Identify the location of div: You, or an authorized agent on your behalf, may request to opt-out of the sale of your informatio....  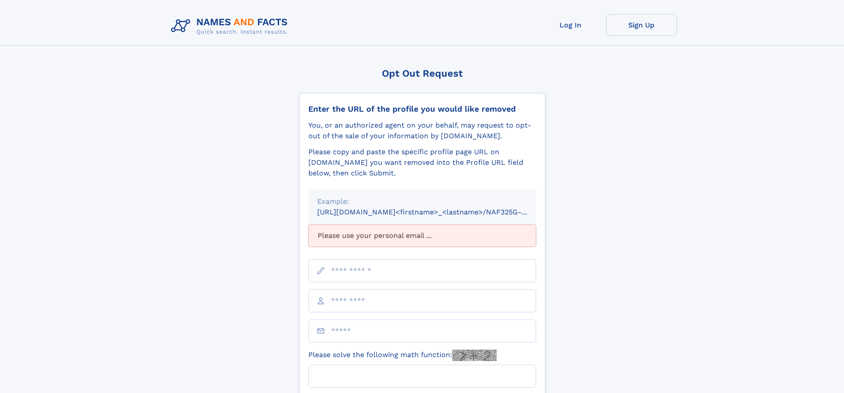
(422, 131).